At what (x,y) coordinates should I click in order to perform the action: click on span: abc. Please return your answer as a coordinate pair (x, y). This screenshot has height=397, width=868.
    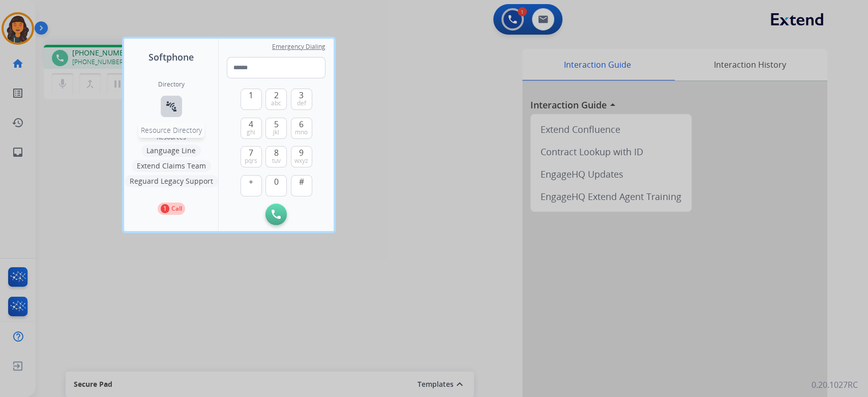
    Looking at the image, I should click on (276, 103).